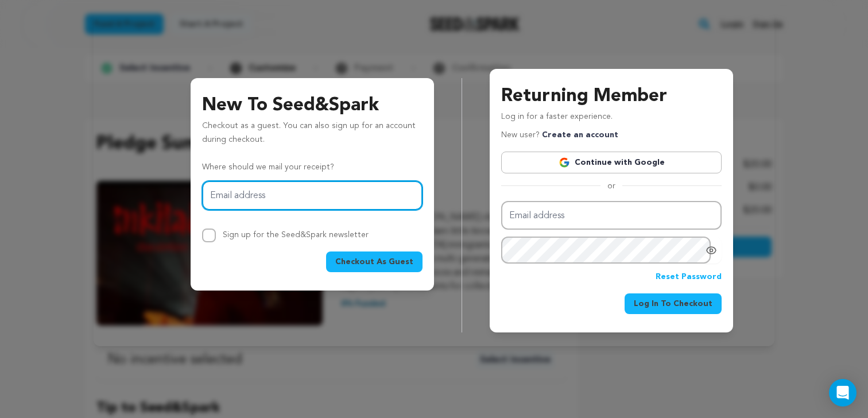 The height and width of the screenshot is (418, 868). I want to click on h3: Returning Member, so click(611, 97).